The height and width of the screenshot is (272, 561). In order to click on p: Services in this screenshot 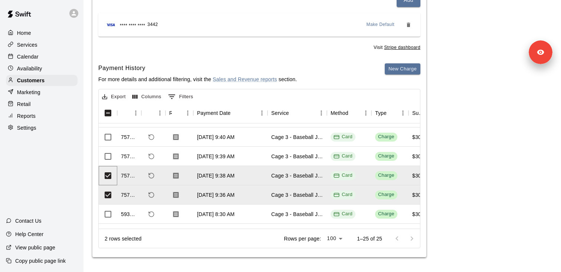, I will do `click(27, 45)`.